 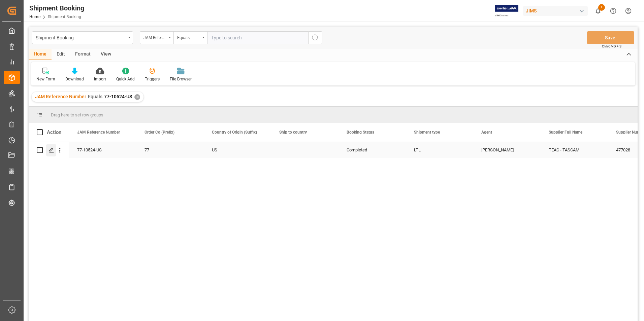 What do you see at coordinates (170, 150) in the screenshot?
I see `div: 77` at bounding box center [170, 150].